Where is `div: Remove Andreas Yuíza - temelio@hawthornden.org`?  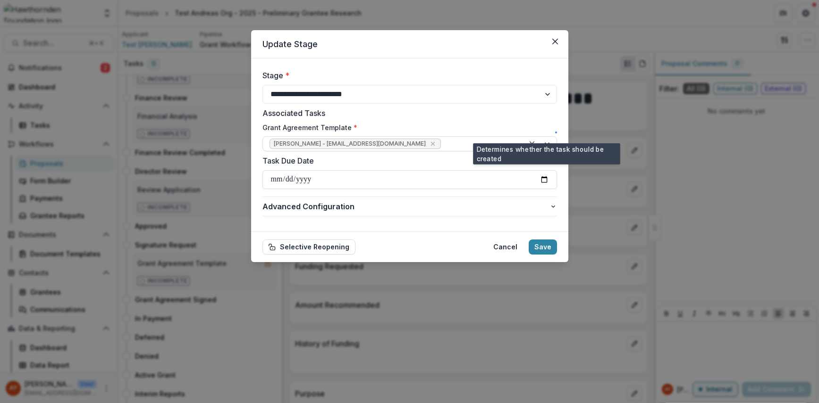 div: Remove Andreas Yuíza - temelio@hawthornden.org is located at coordinates (433, 144).